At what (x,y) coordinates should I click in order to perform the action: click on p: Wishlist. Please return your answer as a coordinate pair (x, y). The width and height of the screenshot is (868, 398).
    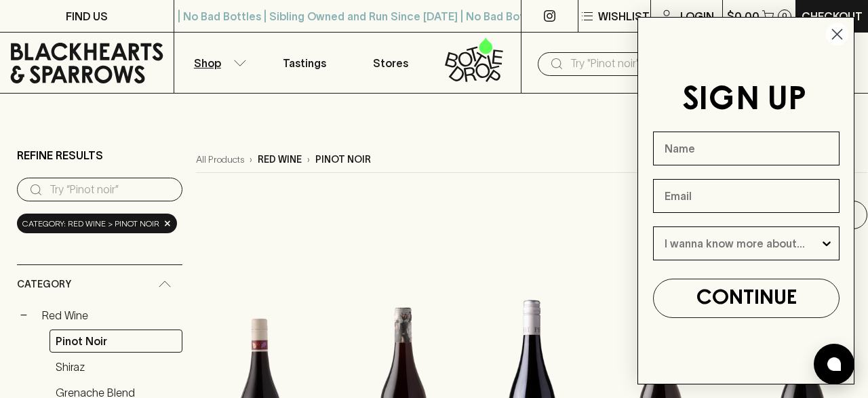
    Looking at the image, I should click on (624, 16).